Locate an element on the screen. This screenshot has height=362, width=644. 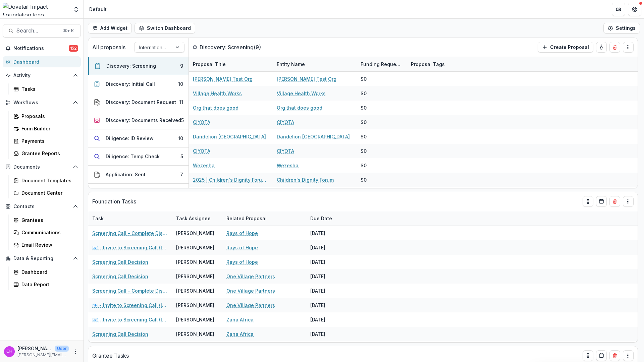
button: Notifications152 is located at coordinates (41, 48).